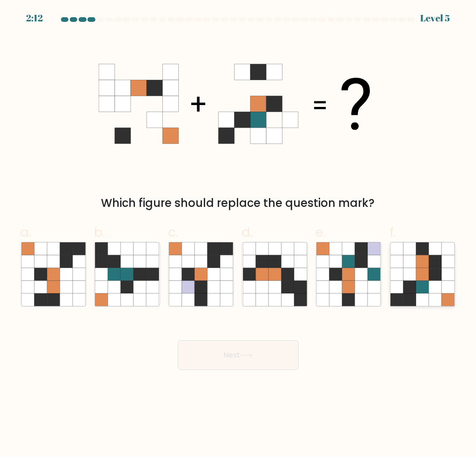  I want to click on div: 2:12, so click(34, 18).